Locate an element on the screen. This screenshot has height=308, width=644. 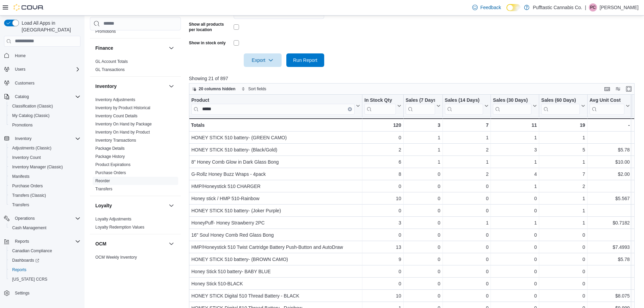
button: Sales (60 Days) is located at coordinates (563, 106).